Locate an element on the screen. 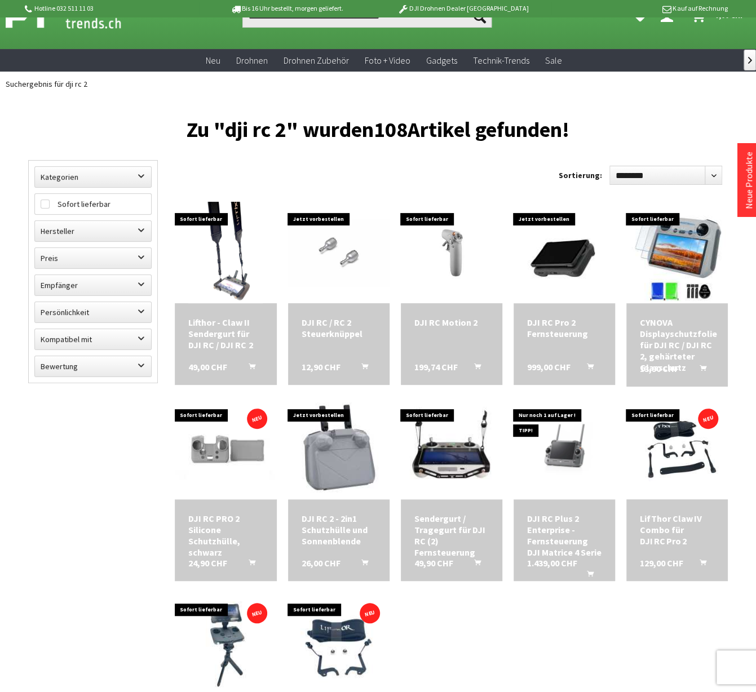  span: 129,00 CHF is located at coordinates (661, 563).